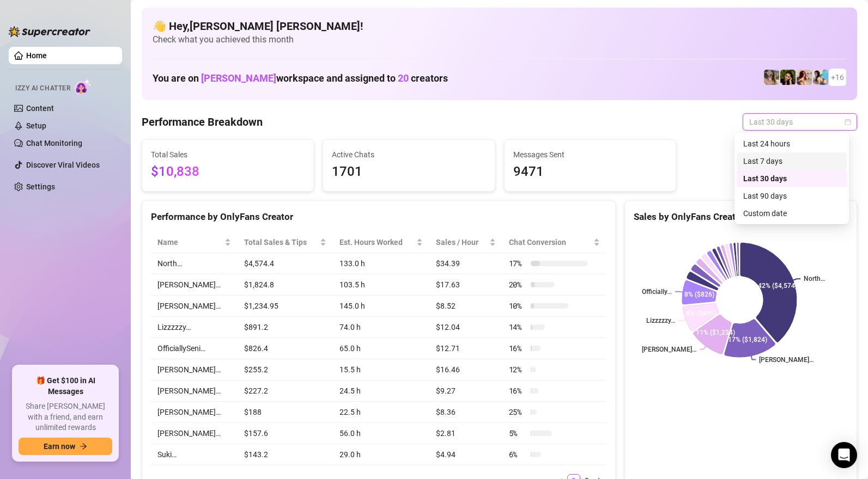  I want to click on div: Last 7 days, so click(791, 162).